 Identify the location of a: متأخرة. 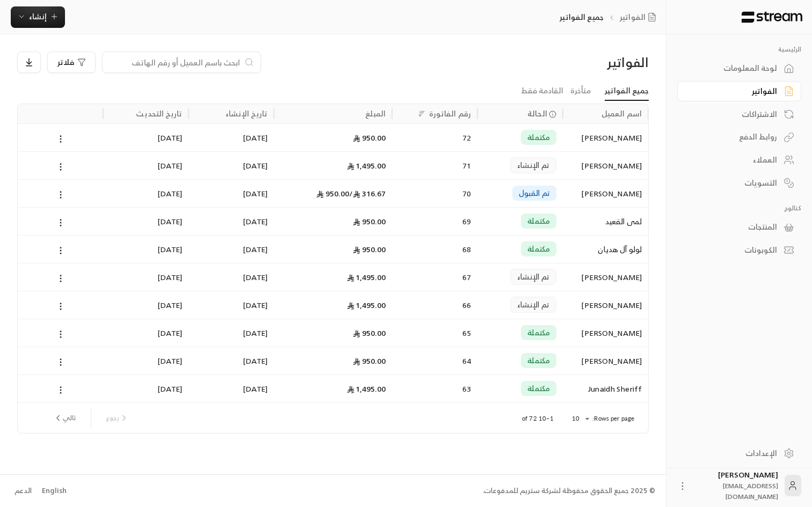
(581, 91).